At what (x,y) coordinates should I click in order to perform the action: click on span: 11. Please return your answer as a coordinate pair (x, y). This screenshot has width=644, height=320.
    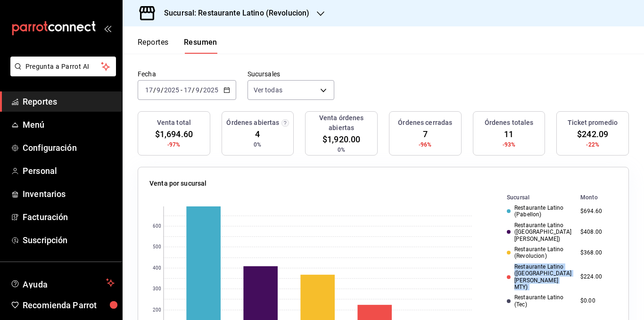
    Looking at the image, I should click on (509, 134).